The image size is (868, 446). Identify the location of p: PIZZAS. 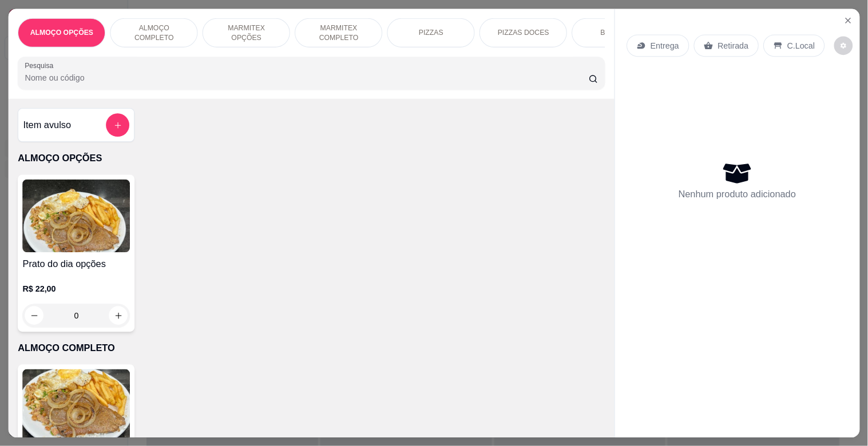
(431, 32).